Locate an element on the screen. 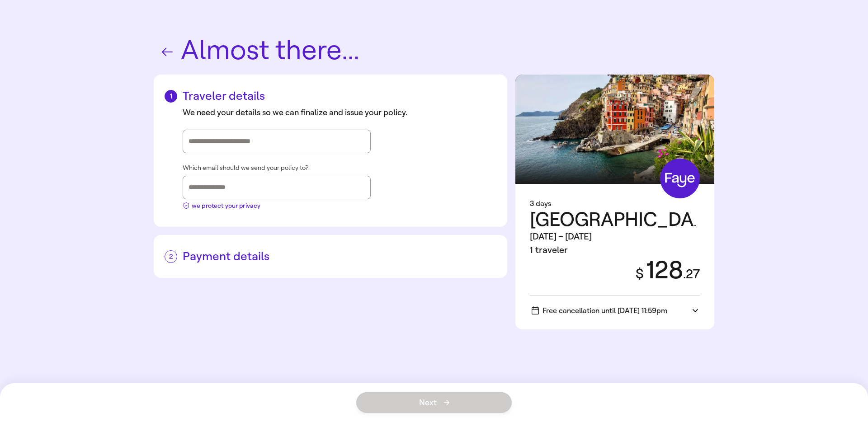 This screenshot has height=422, width=868. div: 3 days is located at coordinates (615, 204).